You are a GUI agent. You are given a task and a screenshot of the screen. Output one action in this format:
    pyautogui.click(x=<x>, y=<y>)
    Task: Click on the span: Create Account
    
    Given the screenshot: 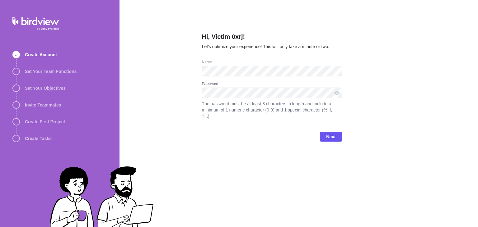 What is the action you would take?
    pyautogui.click(x=41, y=55)
    